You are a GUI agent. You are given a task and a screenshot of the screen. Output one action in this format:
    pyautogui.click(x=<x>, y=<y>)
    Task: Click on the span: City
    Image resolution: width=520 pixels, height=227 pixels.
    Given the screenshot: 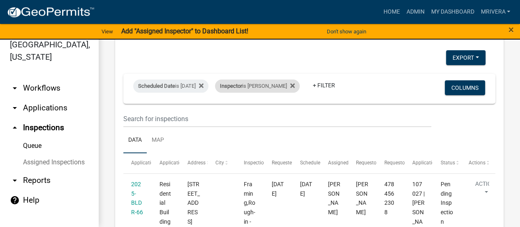 What is the action you would take?
    pyautogui.click(x=220, y=162)
    